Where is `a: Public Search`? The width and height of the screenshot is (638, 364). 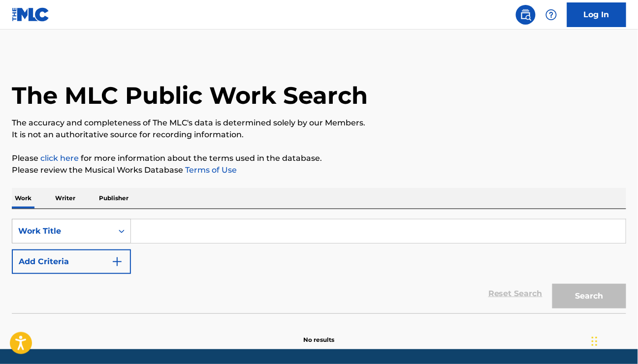 a: Public Search is located at coordinates (526, 15).